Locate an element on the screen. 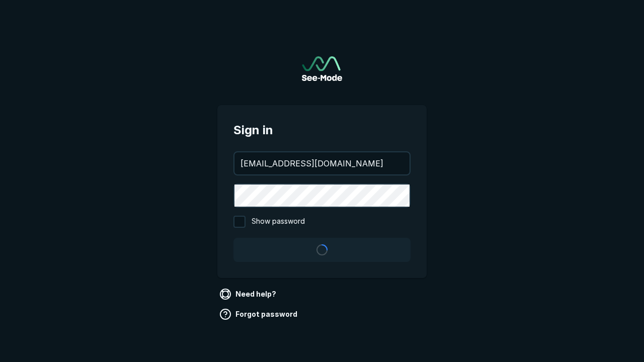 This screenshot has height=362, width=644. a: Need help? is located at coordinates (249, 294).